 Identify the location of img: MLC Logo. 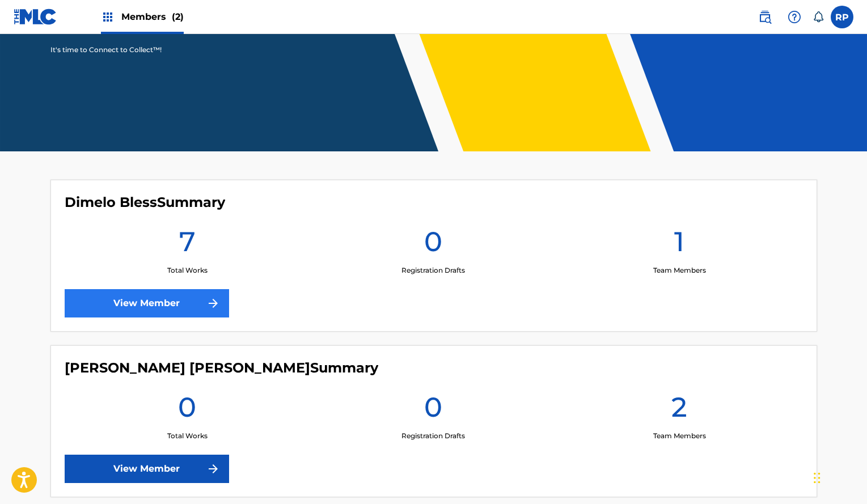
(35, 16).